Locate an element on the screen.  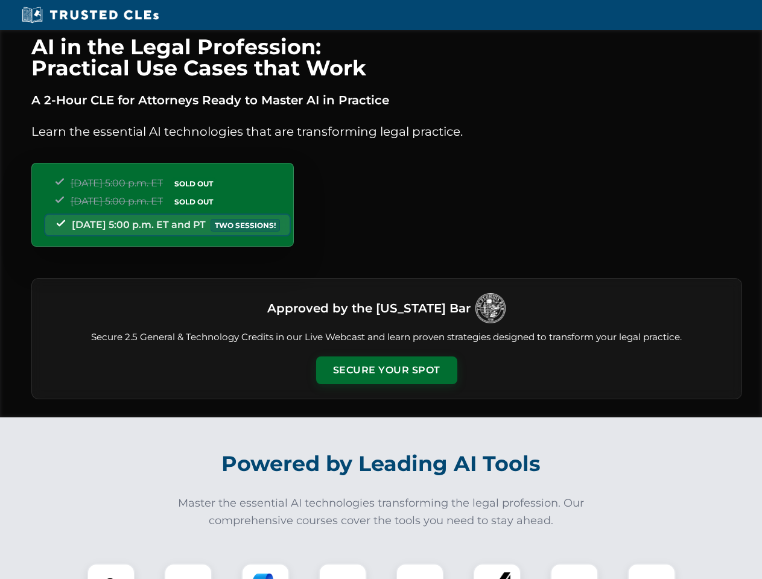
img: Logo is located at coordinates (490, 308).